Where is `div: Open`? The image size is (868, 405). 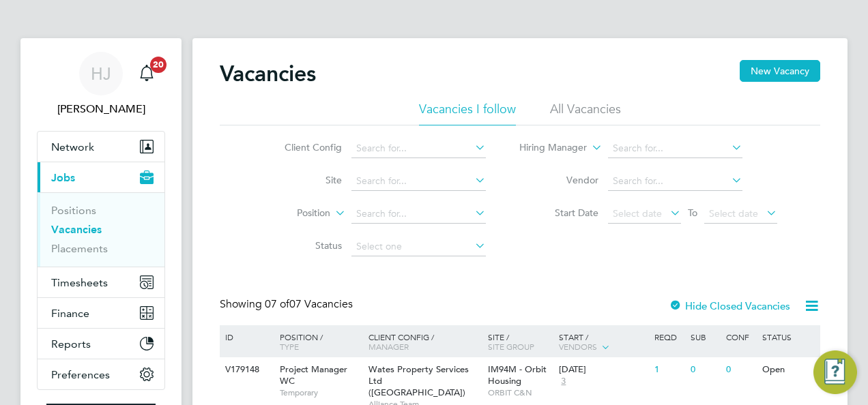 div: Open is located at coordinates (788, 370).